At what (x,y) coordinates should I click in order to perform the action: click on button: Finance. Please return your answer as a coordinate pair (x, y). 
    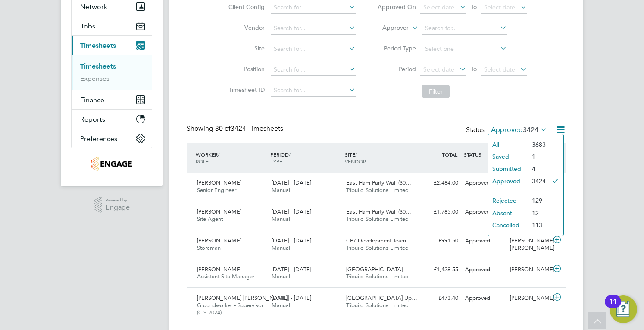
    Looking at the image, I should click on (112, 100).